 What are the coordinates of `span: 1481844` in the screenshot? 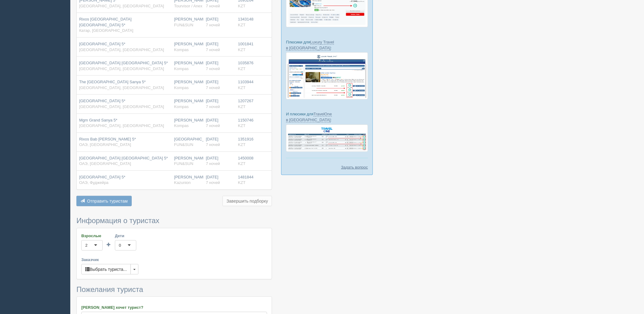 It's located at (246, 177).